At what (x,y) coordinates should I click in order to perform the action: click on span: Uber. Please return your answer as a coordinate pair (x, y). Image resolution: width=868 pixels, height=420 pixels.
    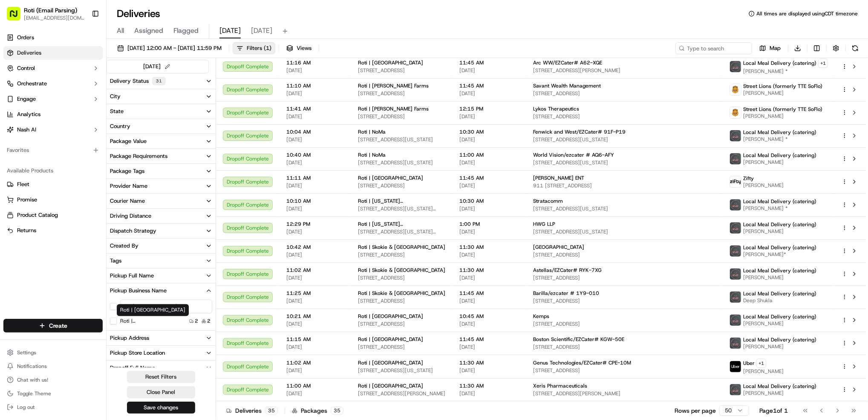
    Looking at the image, I should click on (749, 363).